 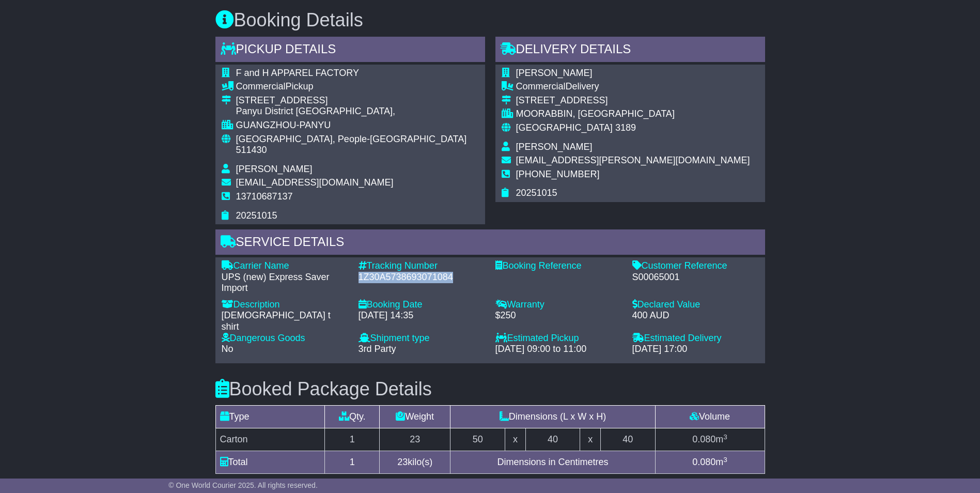 I want to click on div: Shipment type, so click(x=422, y=339).